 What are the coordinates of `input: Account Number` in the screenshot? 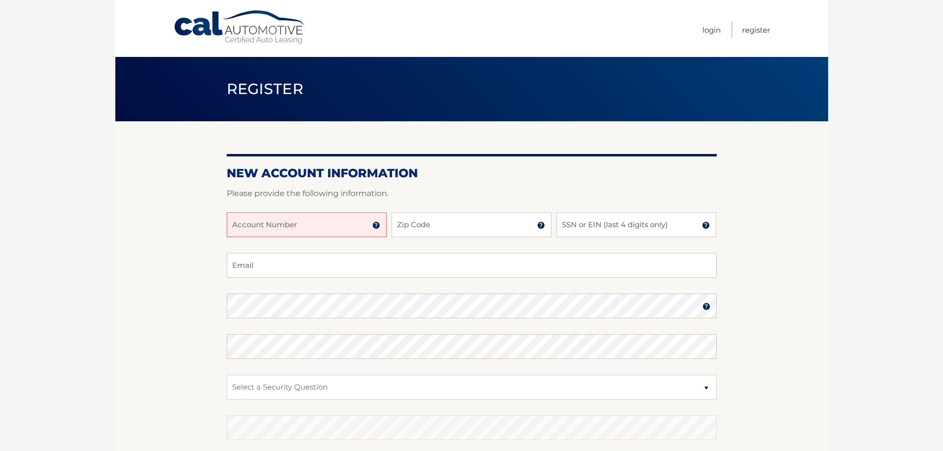 It's located at (306, 225).